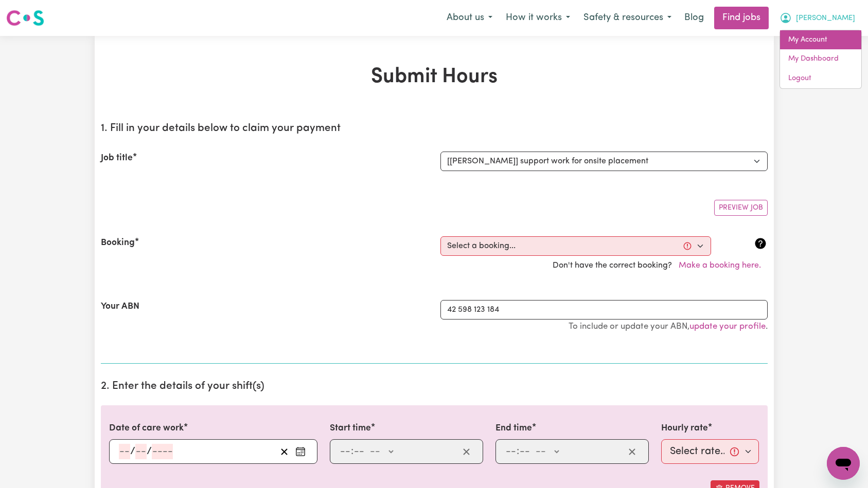 This screenshot has height=488, width=868. I want to click on label: Booking, so click(118, 243).